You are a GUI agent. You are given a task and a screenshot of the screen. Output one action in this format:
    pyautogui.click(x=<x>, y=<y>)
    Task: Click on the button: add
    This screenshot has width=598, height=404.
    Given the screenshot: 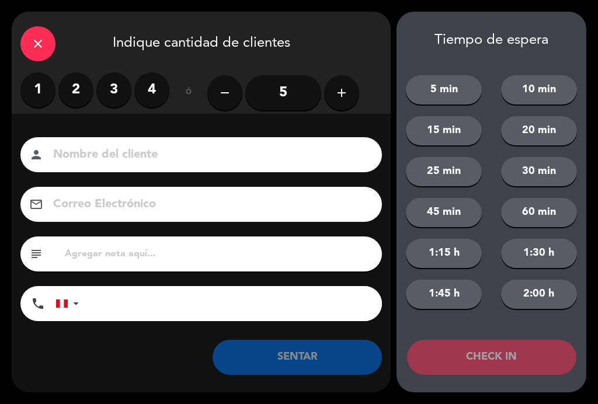 What is the action you would take?
    pyautogui.click(x=342, y=93)
    